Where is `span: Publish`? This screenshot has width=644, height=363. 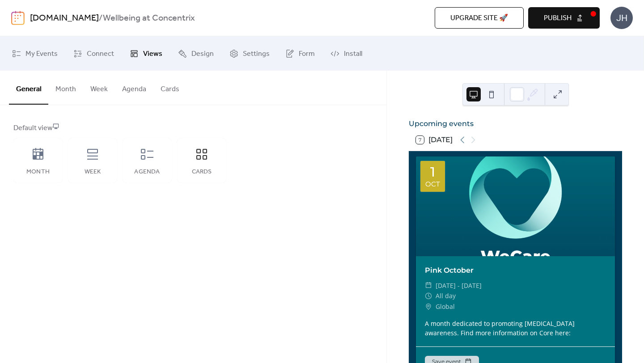
span: Publish is located at coordinates (558, 18).